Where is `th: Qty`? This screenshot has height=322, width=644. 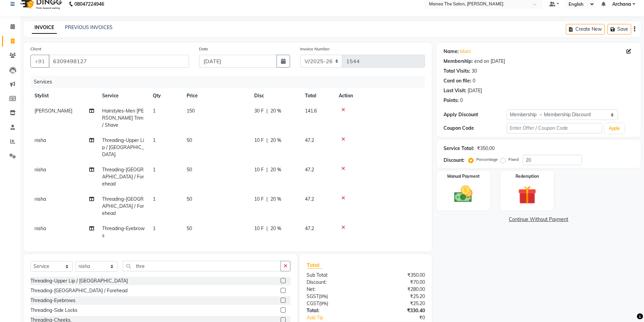
th: Qty is located at coordinates (165, 96).